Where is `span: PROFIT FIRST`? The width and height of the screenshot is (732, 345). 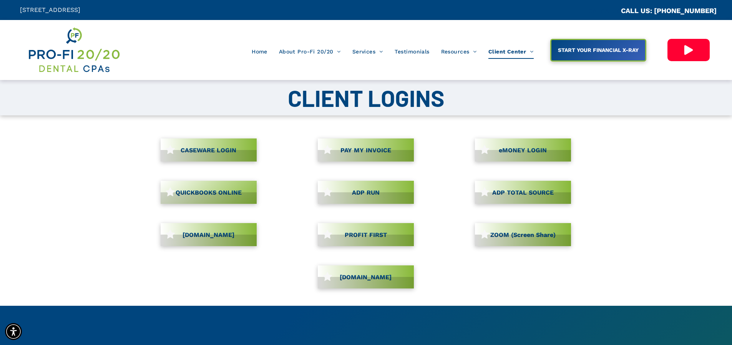
span: PROFIT FIRST is located at coordinates (366, 234).